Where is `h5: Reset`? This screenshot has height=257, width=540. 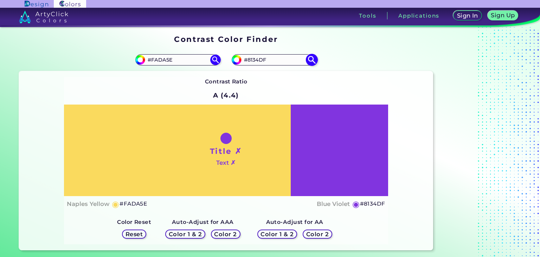 h5: Reset is located at coordinates (134, 234).